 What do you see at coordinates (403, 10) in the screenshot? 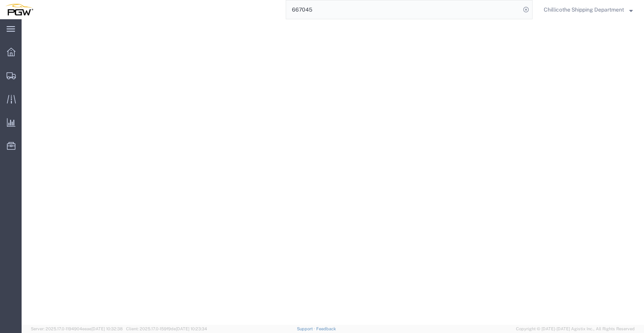
I see `input: Search for shipment number, reference number` at bounding box center [403, 10].